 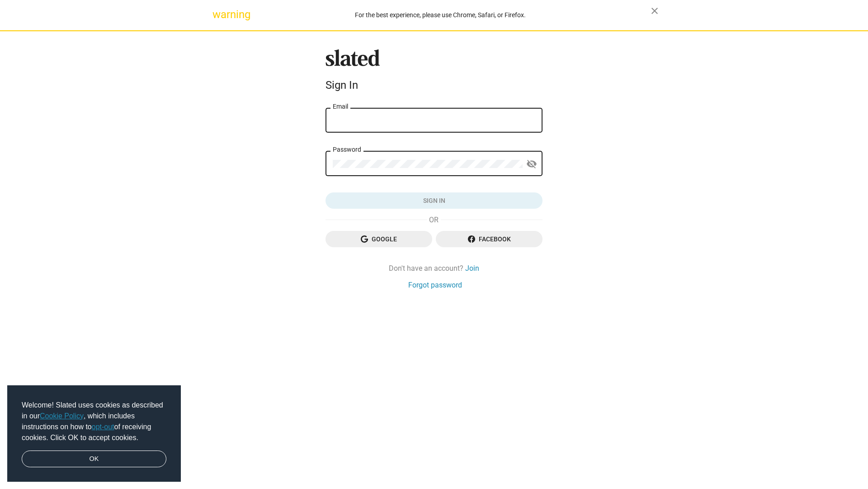 What do you see at coordinates (94, 434) in the screenshot?
I see `div: cookieconsent` at bounding box center [94, 434].